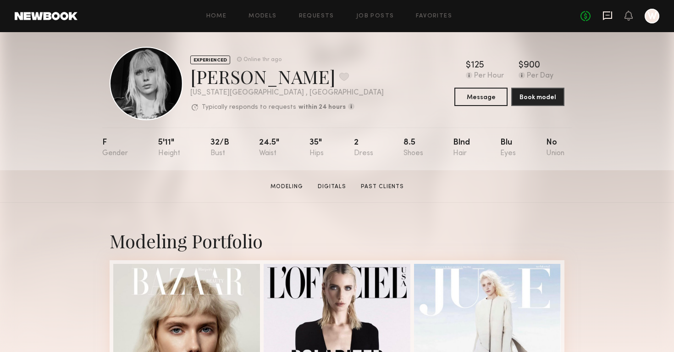 This screenshot has width=674, height=352. I want to click on div: Modeling Portfolio, so click(337, 240).